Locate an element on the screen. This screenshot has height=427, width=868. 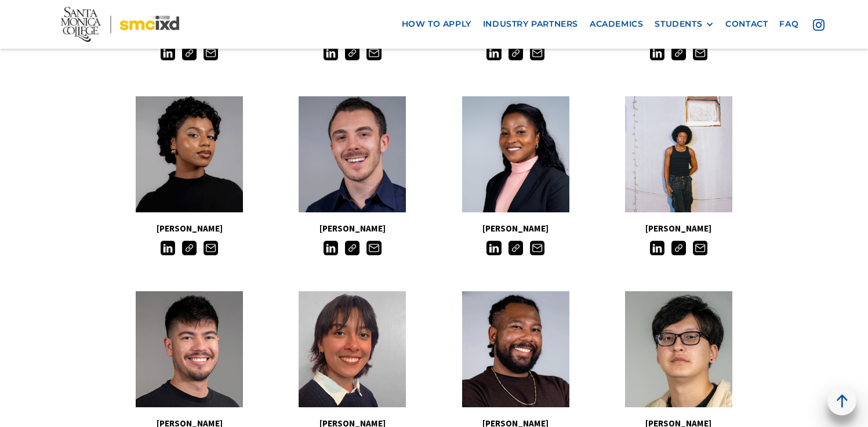
a: industry partners is located at coordinates (531, 24).